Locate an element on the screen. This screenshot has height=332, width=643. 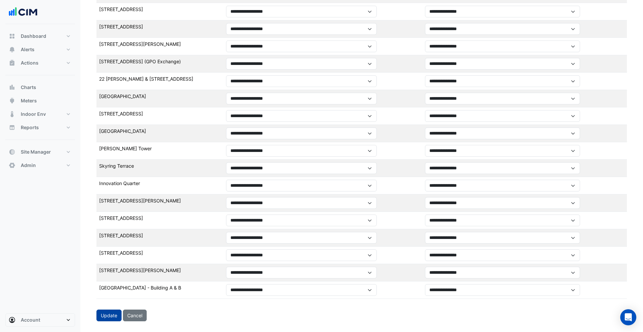
button: Actions is located at coordinates (40, 63).